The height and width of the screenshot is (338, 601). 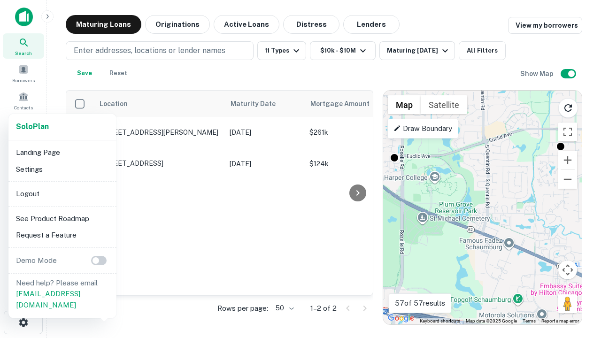 I want to click on li: Landing Page, so click(x=62, y=153).